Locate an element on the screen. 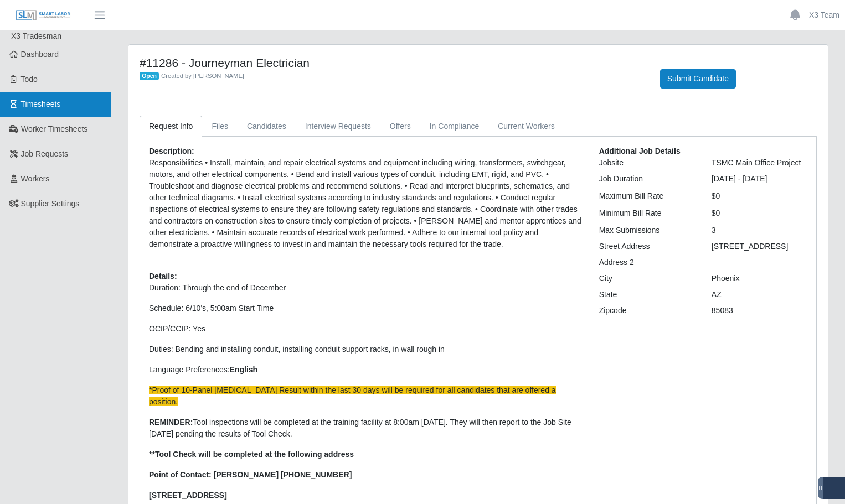 The image size is (845, 504). p: Duration: Through the end of December is located at coordinates (365, 287).